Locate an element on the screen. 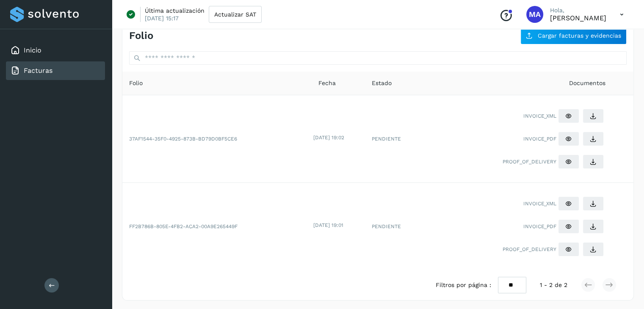 The image size is (644, 309). span: Documentos is located at coordinates (587, 83).